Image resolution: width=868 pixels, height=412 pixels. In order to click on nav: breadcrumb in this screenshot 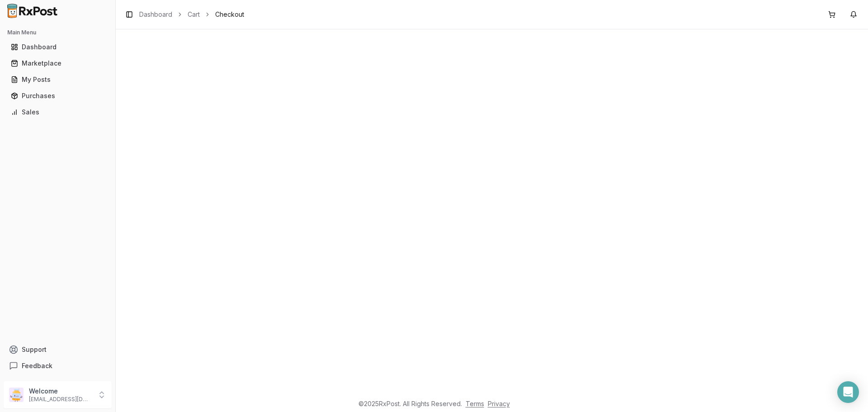, I will do `click(192, 14)`.